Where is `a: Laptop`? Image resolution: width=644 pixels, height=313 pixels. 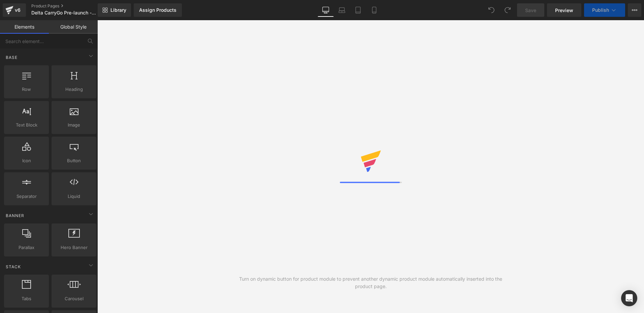 a: Laptop is located at coordinates (342, 10).